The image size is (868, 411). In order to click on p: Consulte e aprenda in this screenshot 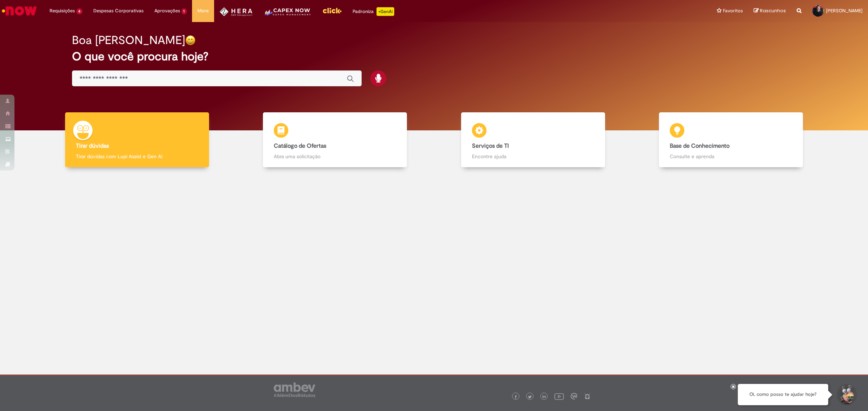, I will do `click(731, 157)`.